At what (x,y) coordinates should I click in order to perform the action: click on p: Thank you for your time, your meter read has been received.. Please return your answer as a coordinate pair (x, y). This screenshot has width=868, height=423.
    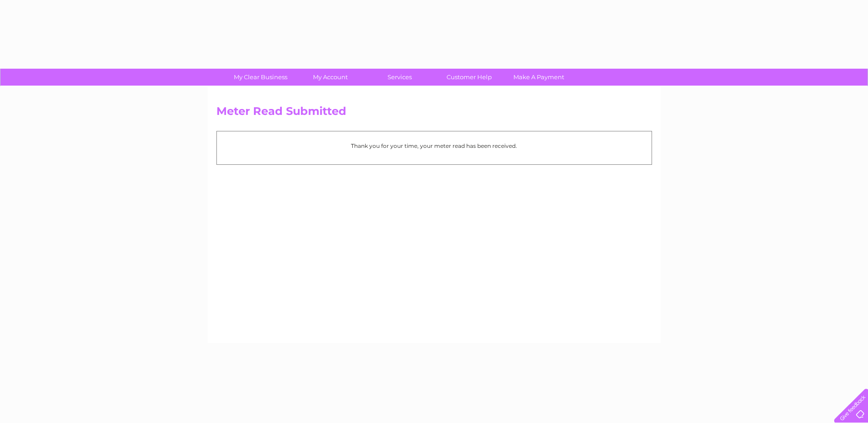
    Looking at the image, I should click on (434, 145).